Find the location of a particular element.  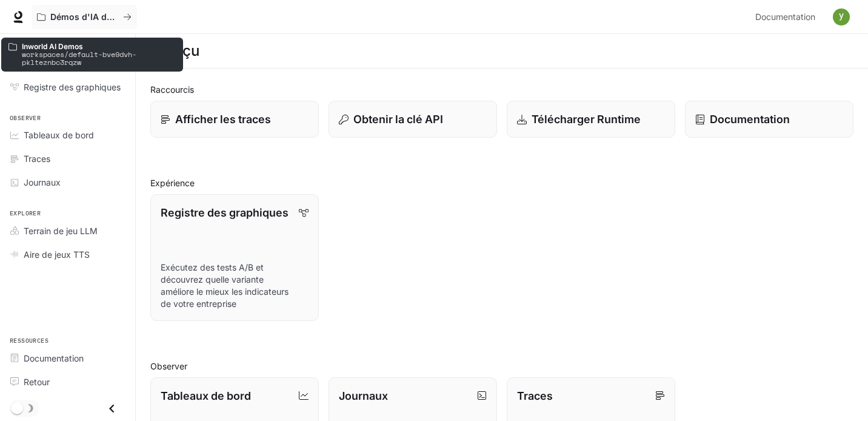

font: Exécutez des tests A/B et découvrez quelle variante améliore le mieux les indicateurs de votre en... is located at coordinates (224, 285).